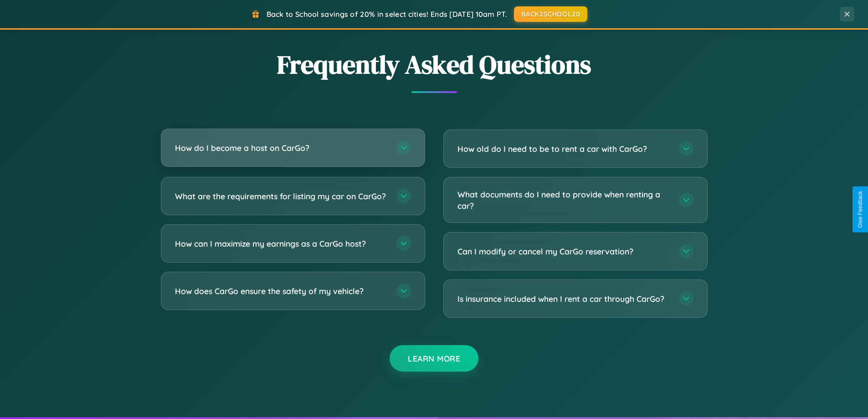 This screenshot has height=419, width=868. I want to click on h3: What are the requirements for listing my car on CarGo?, so click(281, 196).